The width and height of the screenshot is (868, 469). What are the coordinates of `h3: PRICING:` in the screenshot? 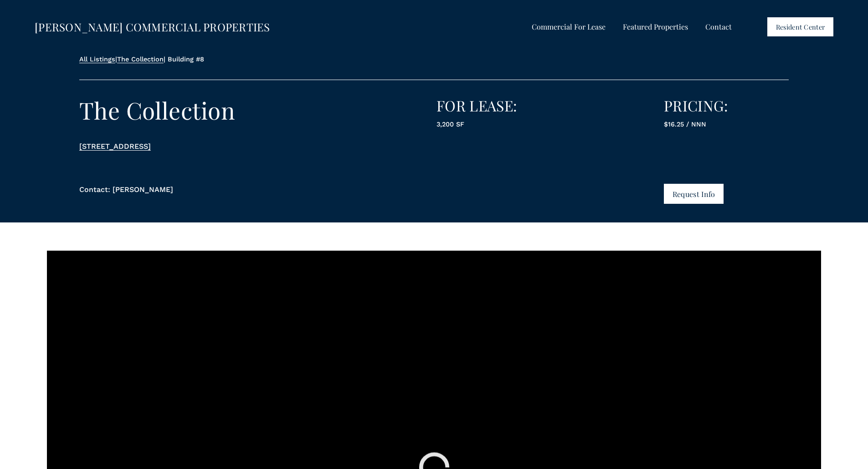 It's located at (726, 106).